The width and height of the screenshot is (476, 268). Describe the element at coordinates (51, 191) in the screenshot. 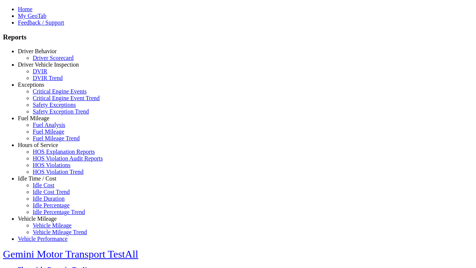

I see `a: Idle Cost Trend` at that location.